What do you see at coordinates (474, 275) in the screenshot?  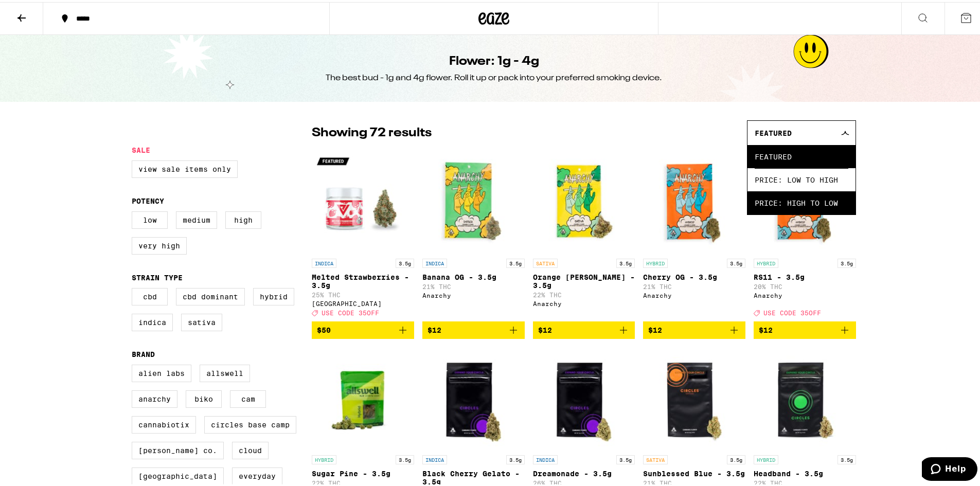 I see `p: Banana OG - 3.5g` at bounding box center [474, 275].